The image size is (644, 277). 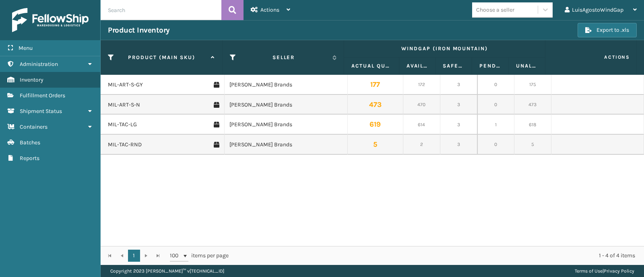 What do you see at coordinates (371, 66) in the screenshot?
I see `label: Actual Quantity` at bounding box center [371, 66].